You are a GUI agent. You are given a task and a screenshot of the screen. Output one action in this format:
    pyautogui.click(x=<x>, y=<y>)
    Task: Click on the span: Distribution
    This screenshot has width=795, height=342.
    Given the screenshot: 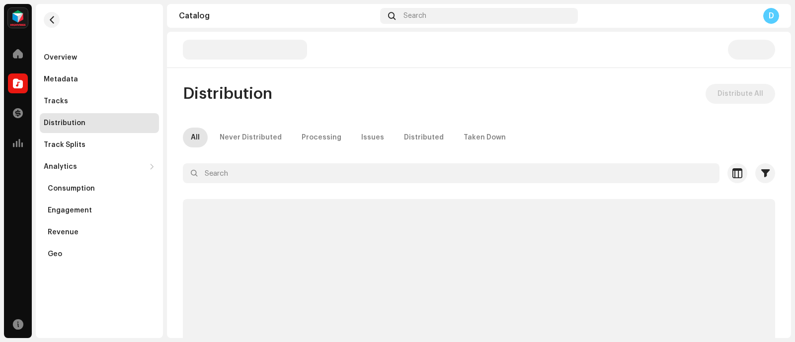 What is the action you would take?
    pyautogui.click(x=228, y=94)
    